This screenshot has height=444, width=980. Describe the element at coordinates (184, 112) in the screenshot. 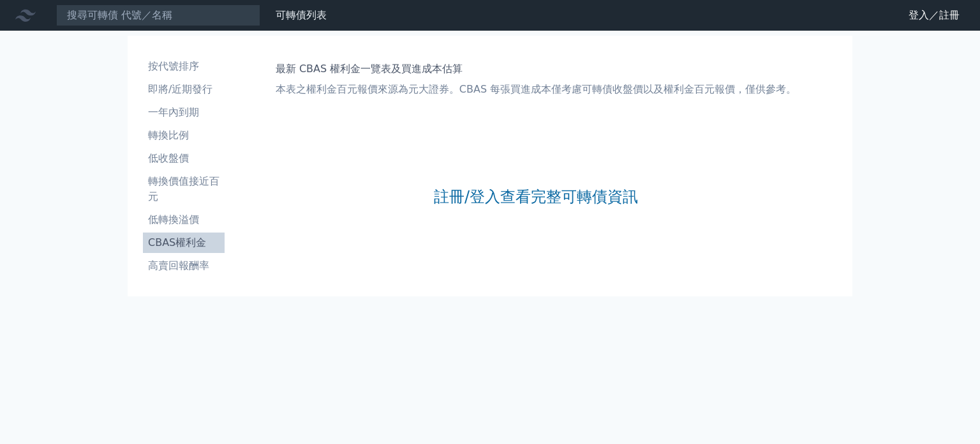

I see `li: 一年內到期` at that location.